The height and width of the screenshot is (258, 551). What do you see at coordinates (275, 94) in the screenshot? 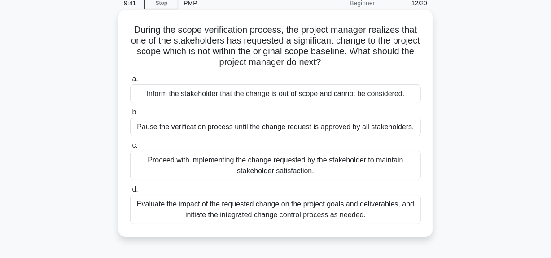
I see `div: Inform the stakeholder that the change is out of scope and cannot be considered.` at bounding box center [275, 94].